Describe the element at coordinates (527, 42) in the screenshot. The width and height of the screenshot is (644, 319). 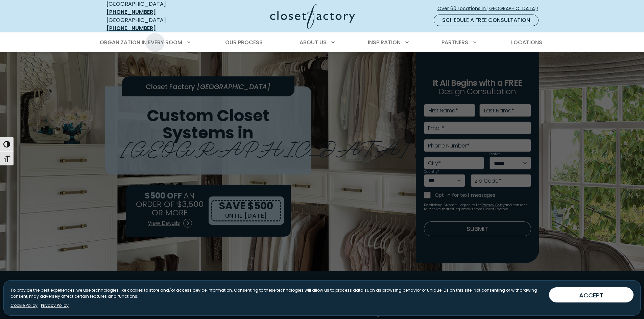
I see `span: Locations` at that location.